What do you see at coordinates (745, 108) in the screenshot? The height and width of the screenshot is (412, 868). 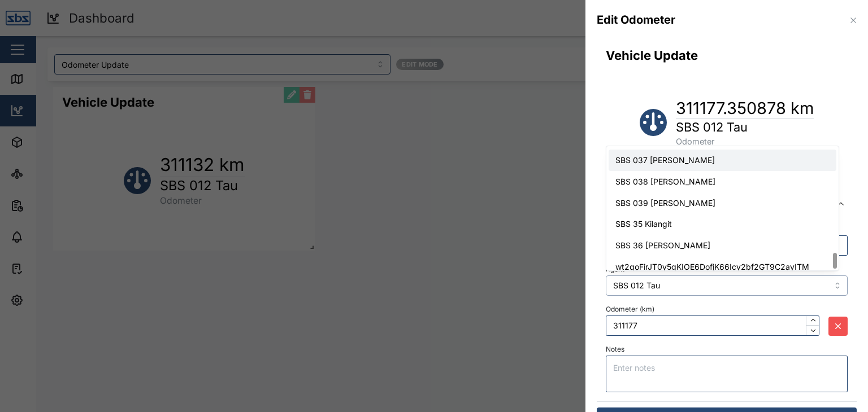 I see `h1: 311177.350878 km` at bounding box center [745, 108].